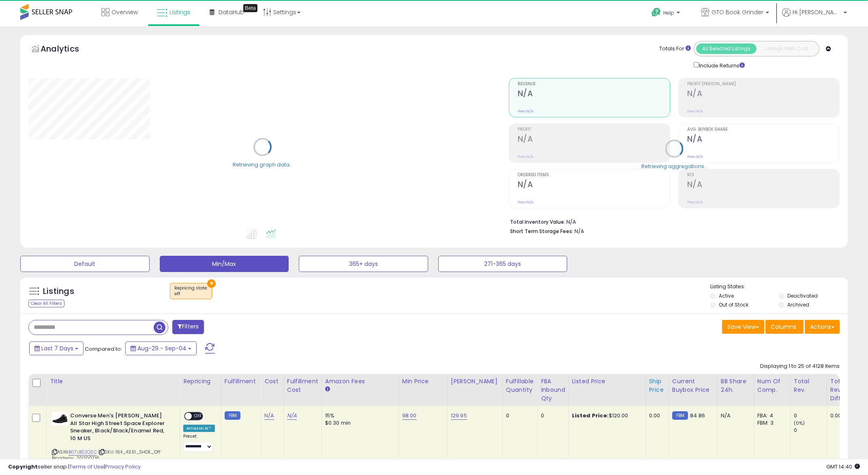  I want to click on span: Repricing state :, so click(191, 291).